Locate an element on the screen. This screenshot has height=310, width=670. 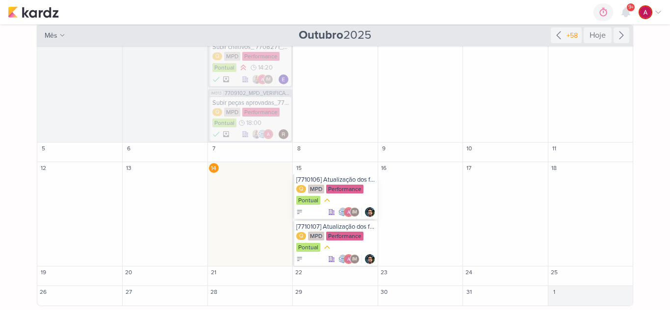
span: 18:00 is located at coordinates (253, 123).